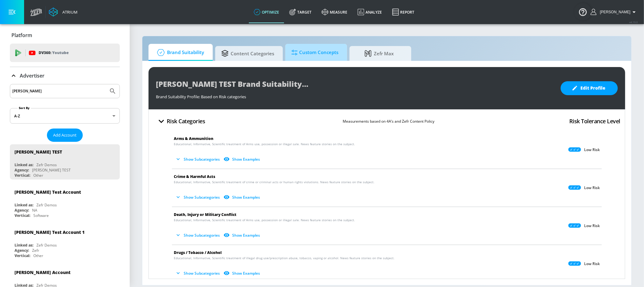 This screenshot has width=644, height=287. Describe the element at coordinates (274, 182) in the screenshot. I see `span: Educational, Informative, Scientific treatment of crime or criminal acts or human rights violatio...` at that location.